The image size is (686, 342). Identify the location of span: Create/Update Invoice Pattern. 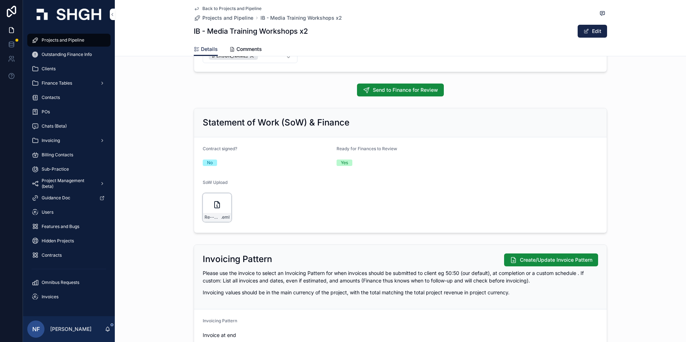
(556, 260).